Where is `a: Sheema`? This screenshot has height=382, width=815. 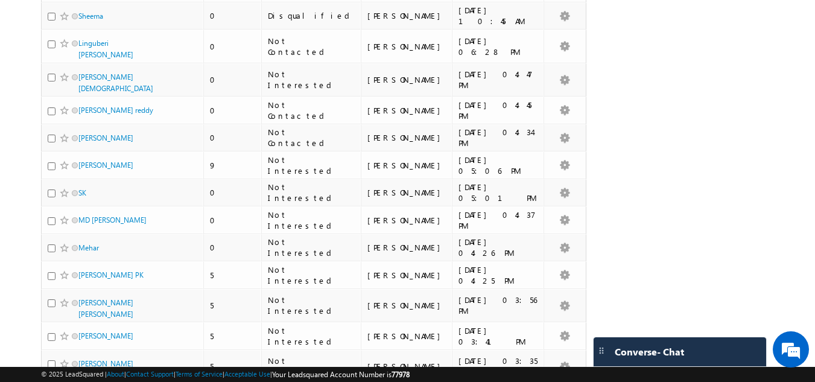 a: Sheema is located at coordinates (90, 16).